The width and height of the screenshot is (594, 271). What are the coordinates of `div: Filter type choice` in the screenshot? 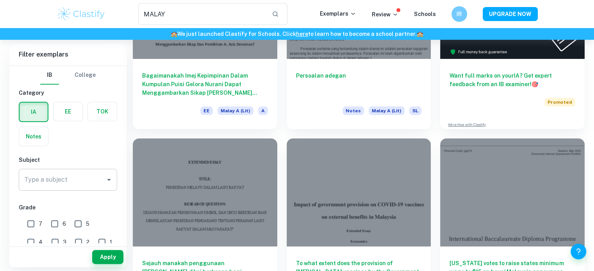 It's located at (68, 75).